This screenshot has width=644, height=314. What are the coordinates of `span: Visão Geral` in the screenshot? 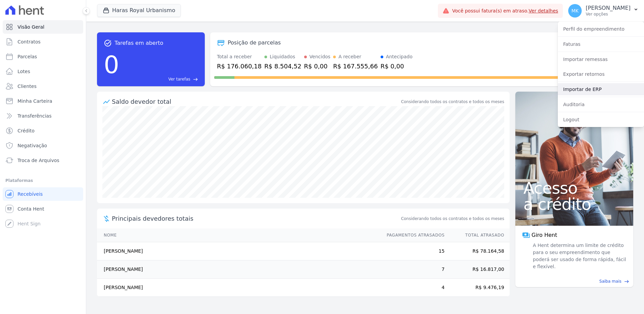 It's located at (31, 27).